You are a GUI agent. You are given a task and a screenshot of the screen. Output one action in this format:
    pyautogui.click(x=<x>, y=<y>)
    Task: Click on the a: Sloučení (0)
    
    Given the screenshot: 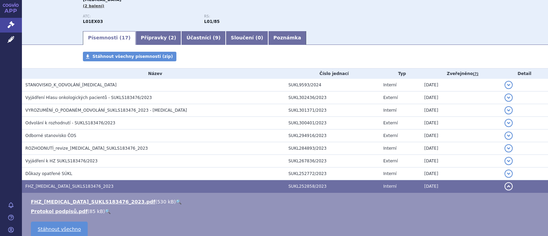 What is the action you would take?
    pyautogui.click(x=247, y=38)
    